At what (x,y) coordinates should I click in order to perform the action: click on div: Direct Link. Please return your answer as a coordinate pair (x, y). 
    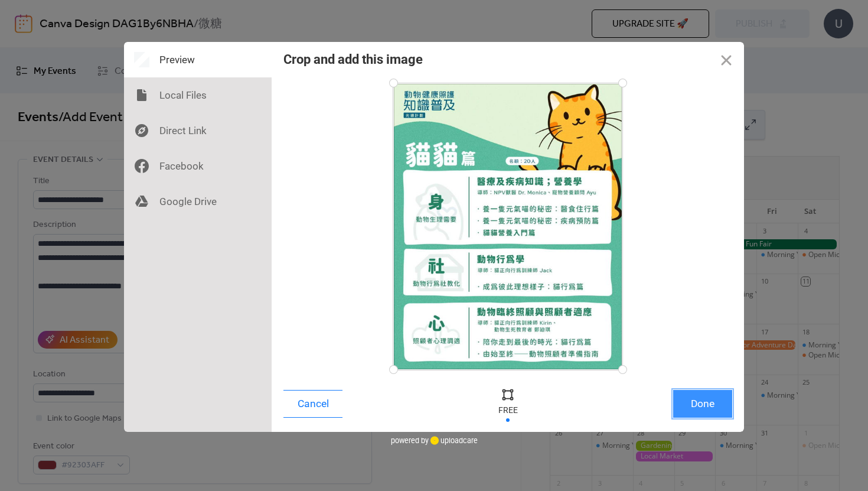
    Looking at the image, I should click on (198, 130).